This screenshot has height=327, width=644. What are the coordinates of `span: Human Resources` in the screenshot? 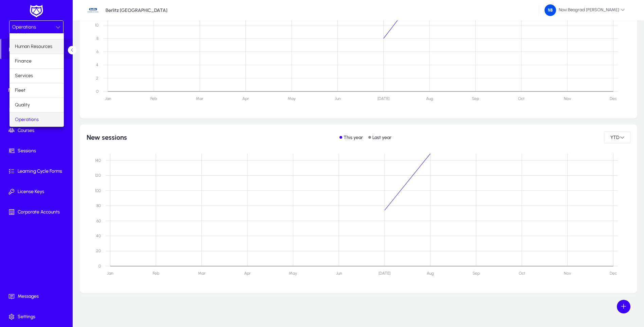 It's located at (33, 47).